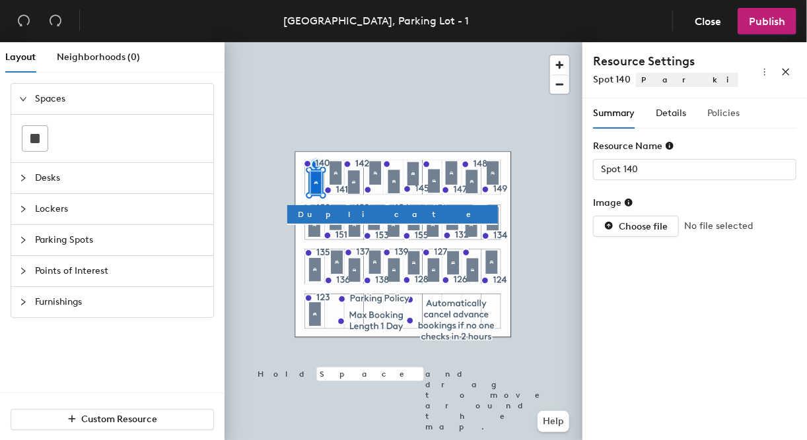  I want to click on span: Choose file, so click(643, 227).